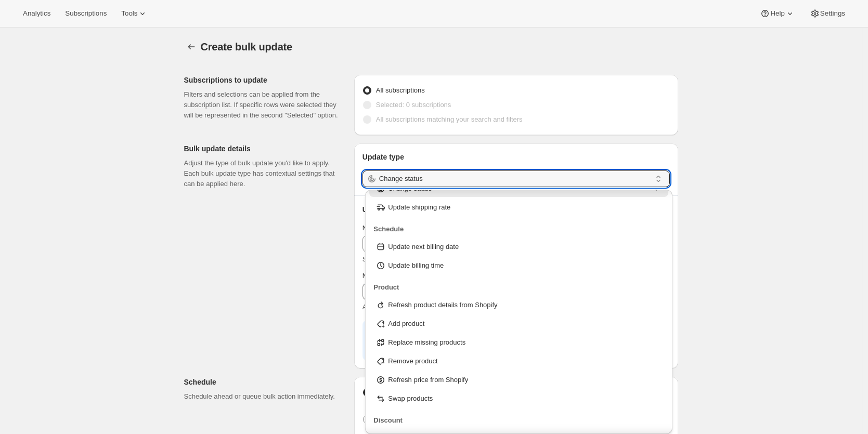 The width and height of the screenshot is (868, 434). I want to click on p: Remove product, so click(412, 361).